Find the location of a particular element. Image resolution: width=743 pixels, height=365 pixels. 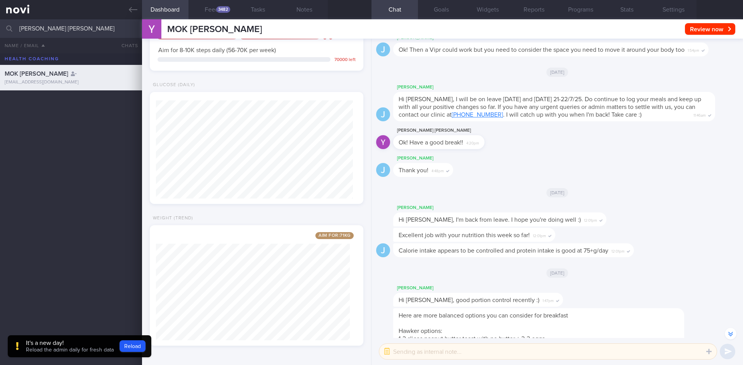

div: 3482 is located at coordinates (223, 9).